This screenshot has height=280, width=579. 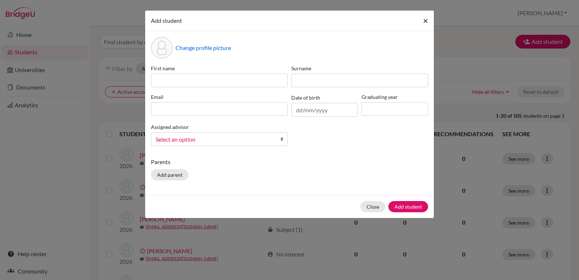 What do you see at coordinates (219, 68) in the screenshot?
I see `label: First name` at bounding box center [219, 68].